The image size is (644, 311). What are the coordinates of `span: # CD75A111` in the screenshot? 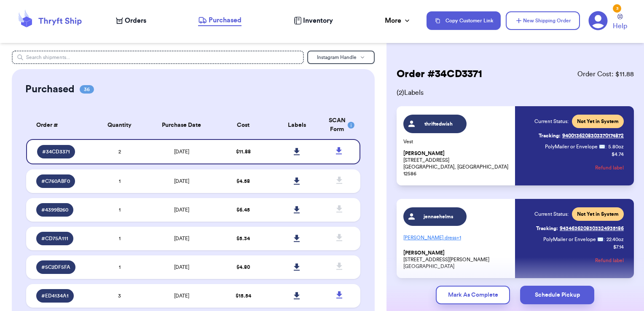 It's located at (55, 239).